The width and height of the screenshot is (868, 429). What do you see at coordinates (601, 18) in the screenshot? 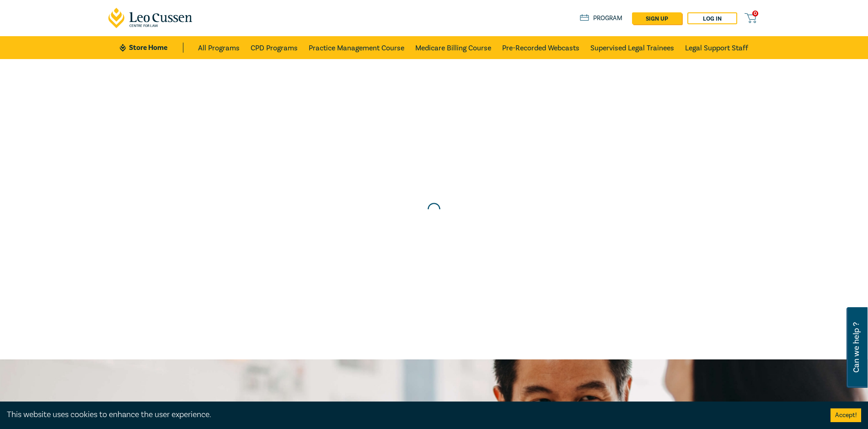
I see `a: Program` at bounding box center [601, 18].